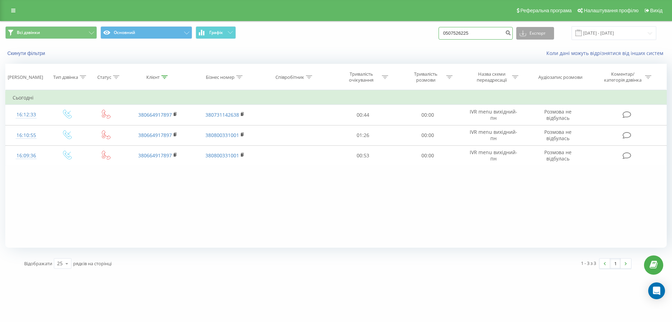 The image size is (672, 322). Describe the element at coordinates (290, 77) in the screenshot. I see `div: Співробітник` at that location.